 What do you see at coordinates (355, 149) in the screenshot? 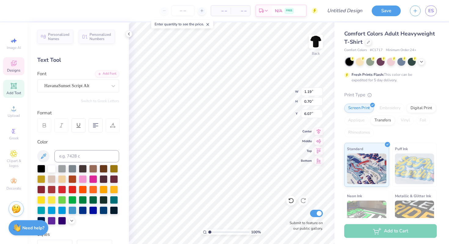
I see `span: Standard` at bounding box center [355, 149].